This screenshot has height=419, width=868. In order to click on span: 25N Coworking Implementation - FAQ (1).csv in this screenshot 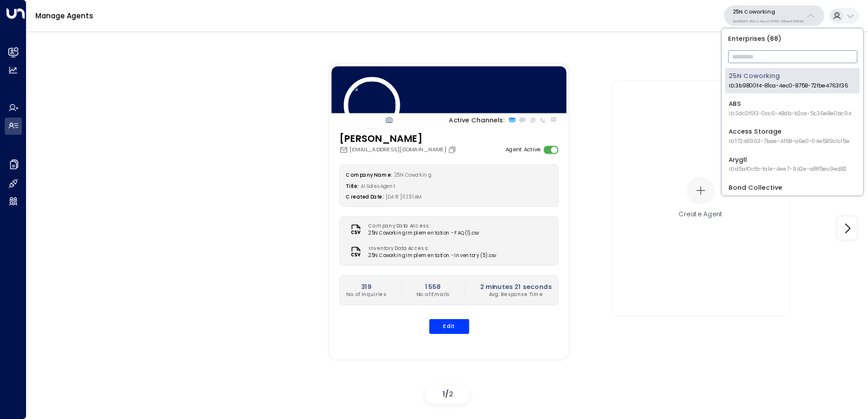, I will do `click(423, 233)`.